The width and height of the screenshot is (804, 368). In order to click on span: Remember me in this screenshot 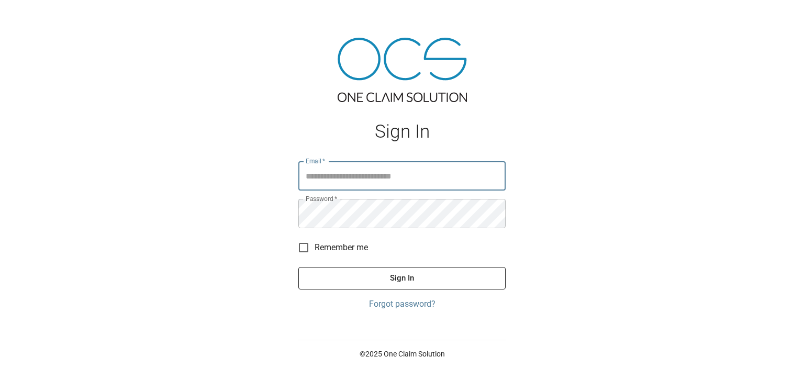, I will do `click(341, 248)`.